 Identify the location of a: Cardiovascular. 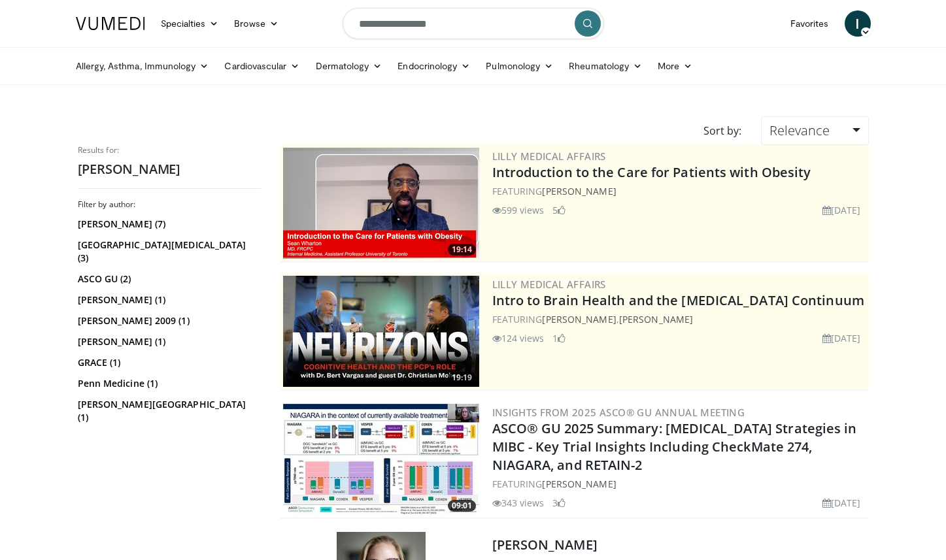
(261, 66).